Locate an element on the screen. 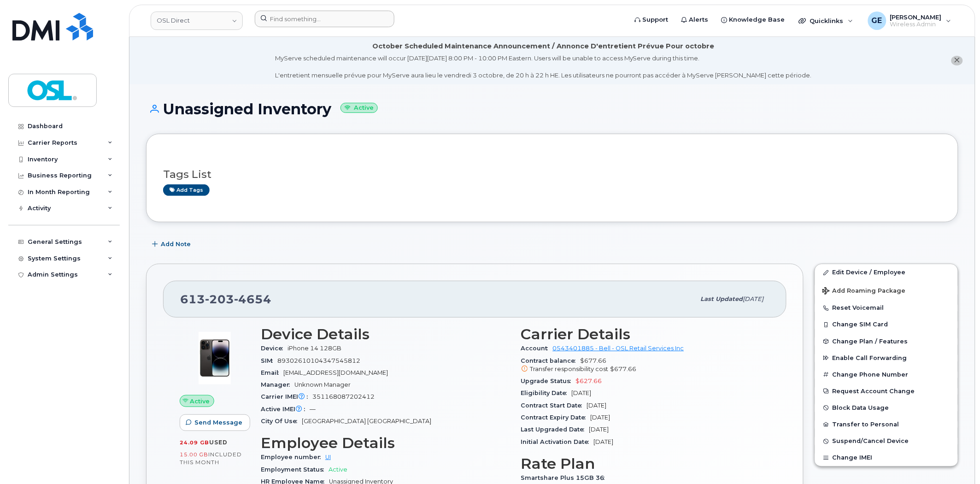  span: included this month is located at coordinates (210, 458).